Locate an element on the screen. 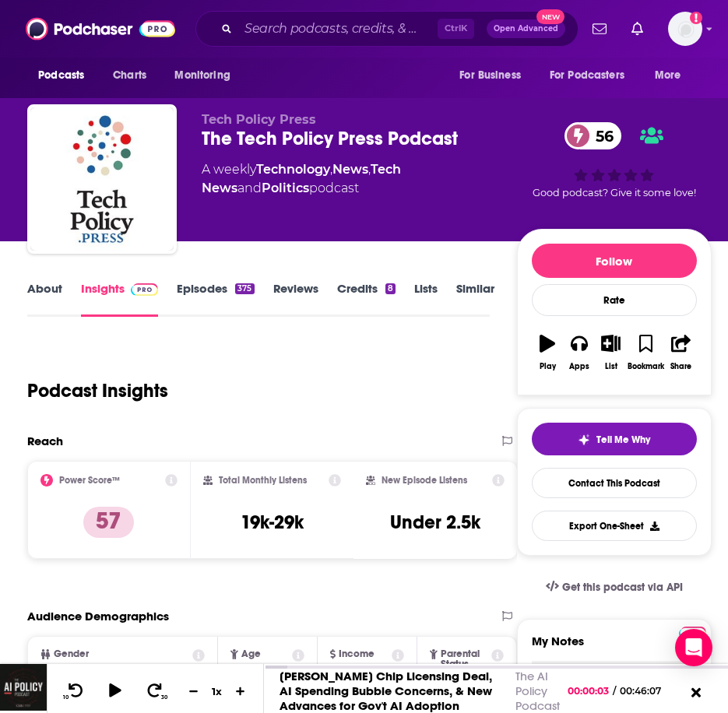 This screenshot has width=728, height=713. img: The Tech Policy Press Podcast is located at coordinates (102, 179).